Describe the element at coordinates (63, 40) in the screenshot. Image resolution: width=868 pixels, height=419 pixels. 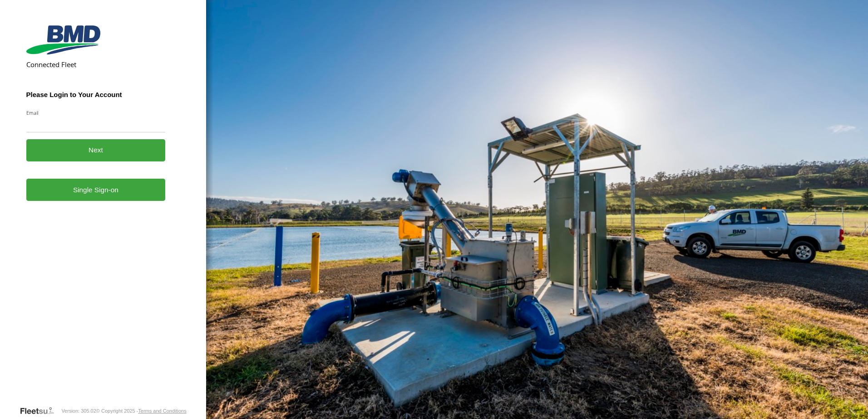
I see `img: BMD` at that location.